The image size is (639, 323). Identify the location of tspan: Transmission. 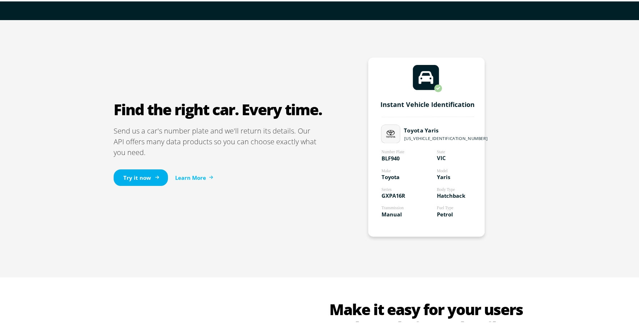
(393, 207).